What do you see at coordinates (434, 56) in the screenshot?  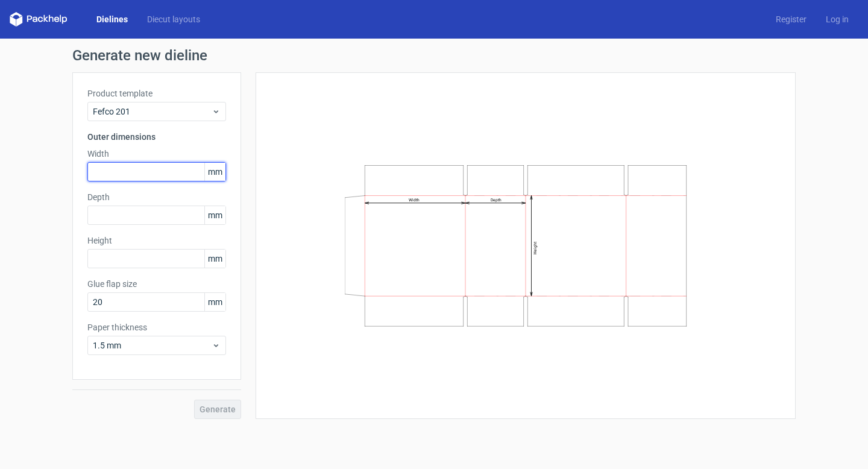 I see `h1: Generate new dieline` at bounding box center [434, 56].